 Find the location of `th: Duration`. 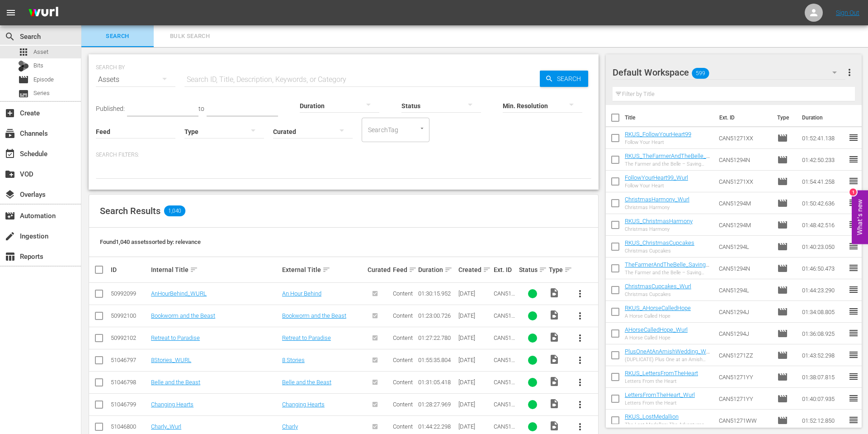

th: Duration is located at coordinates (824, 118).